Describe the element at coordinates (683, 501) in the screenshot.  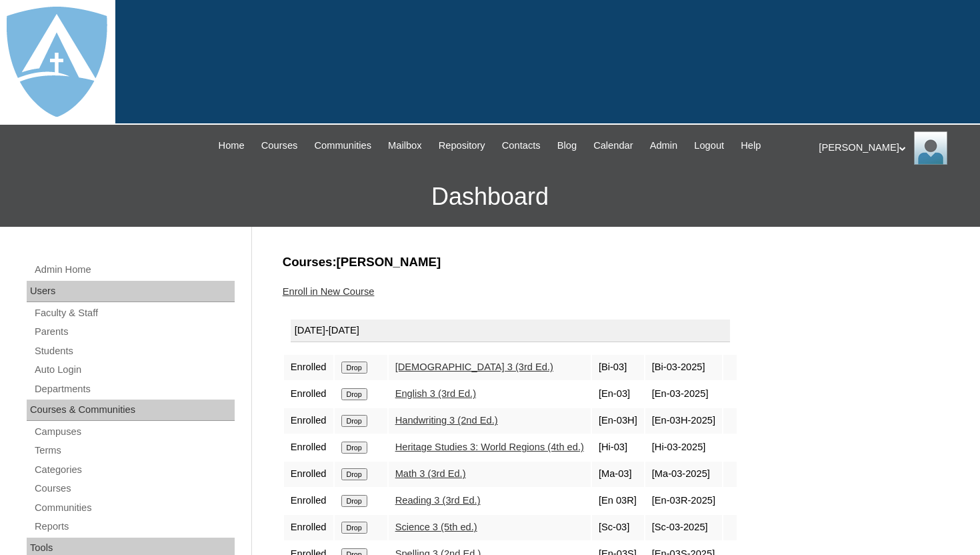
I see `td: [En-03R-2025]` at that location.